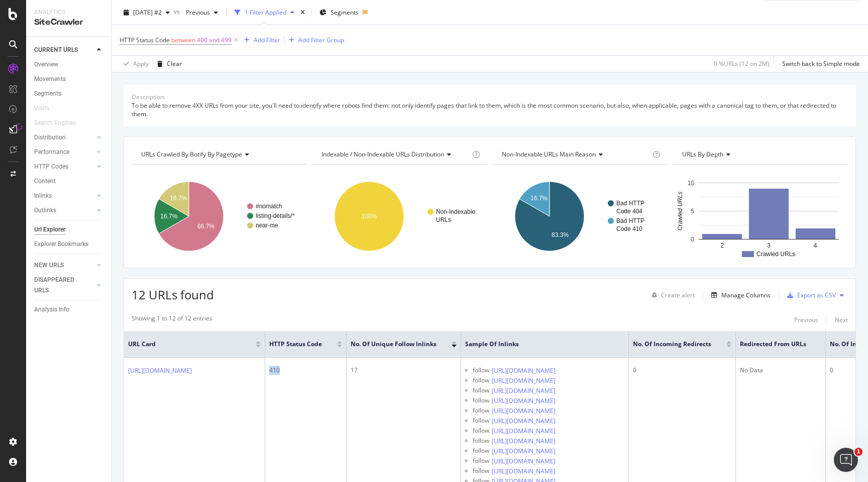  Describe the element at coordinates (629, 211) in the screenshot. I see `text: Code 404` at that location.